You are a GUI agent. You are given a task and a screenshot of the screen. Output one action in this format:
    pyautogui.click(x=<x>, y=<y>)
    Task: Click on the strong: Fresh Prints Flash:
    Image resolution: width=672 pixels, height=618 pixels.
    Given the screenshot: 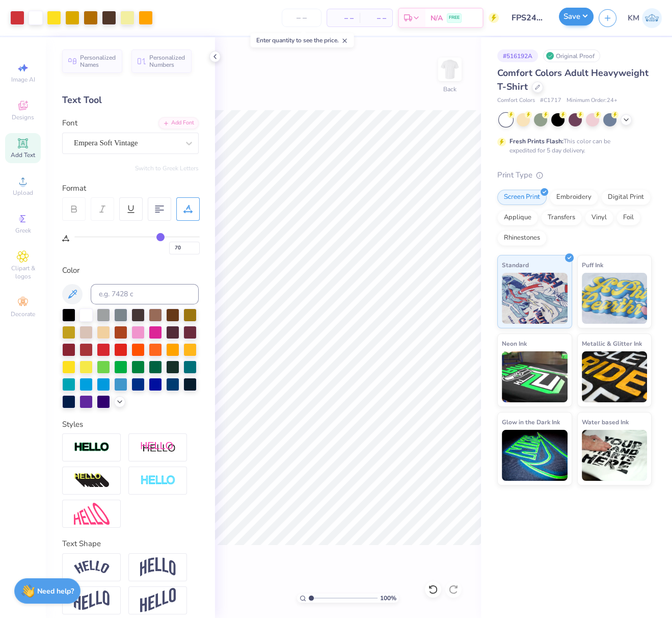 What is the action you would take?
    pyautogui.click(x=536, y=141)
    